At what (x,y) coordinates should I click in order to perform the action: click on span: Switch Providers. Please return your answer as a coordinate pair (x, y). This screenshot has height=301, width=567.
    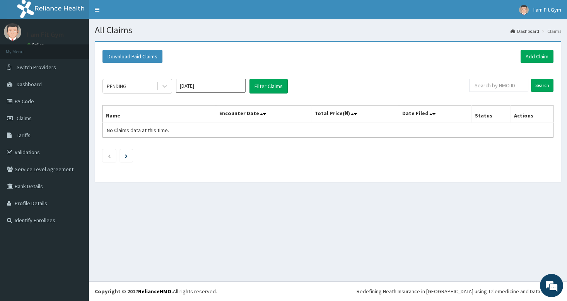
    Looking at the image, I should click on (36, 67).